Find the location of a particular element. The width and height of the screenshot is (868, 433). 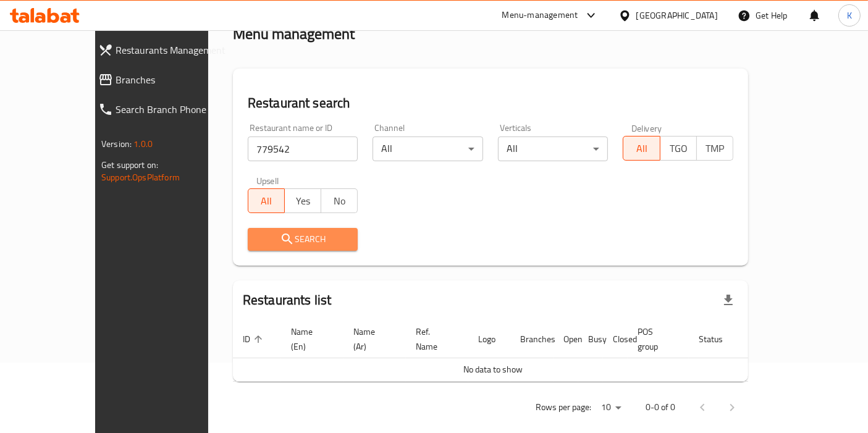

span: Name (En) is located at coordinates (310, 339).